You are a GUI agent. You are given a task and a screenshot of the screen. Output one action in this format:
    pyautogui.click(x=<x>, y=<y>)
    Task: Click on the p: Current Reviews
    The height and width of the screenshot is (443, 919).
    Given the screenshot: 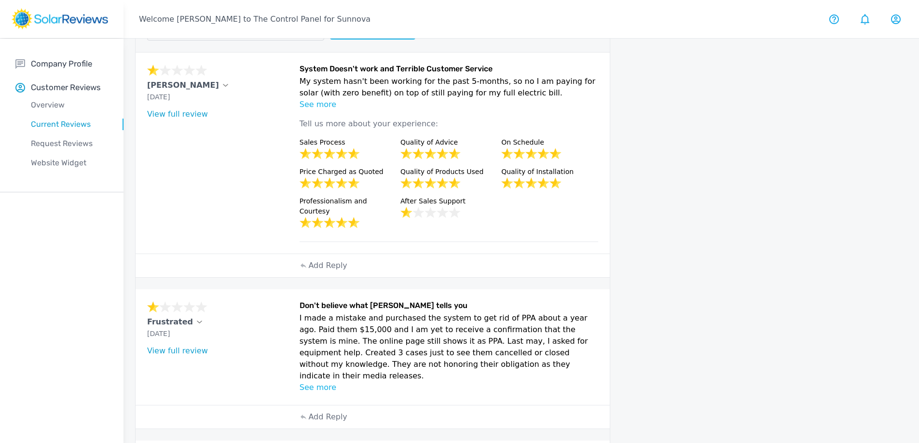 What is the action you would take?
    pyautogui.click(x=69, y=124)
    